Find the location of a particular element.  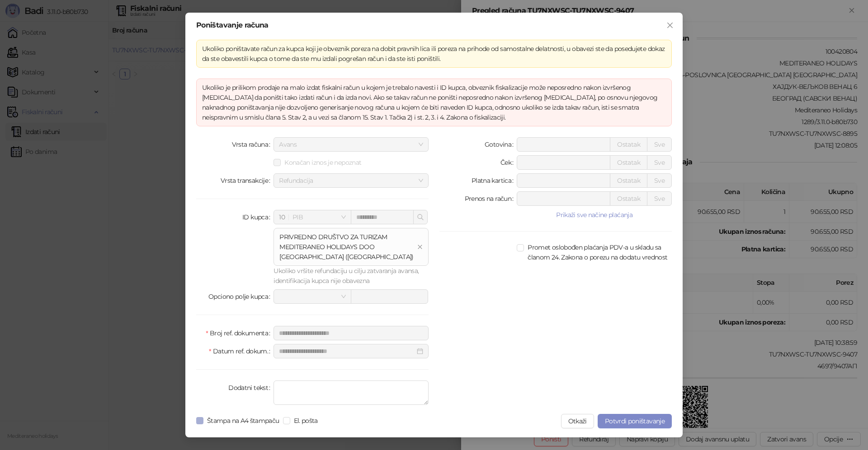

div: Ukoliko vršite refundaciju u cilju zatvaranja avansa, identifikacija kupca nije obavezna is located at coordinates (351, 276).